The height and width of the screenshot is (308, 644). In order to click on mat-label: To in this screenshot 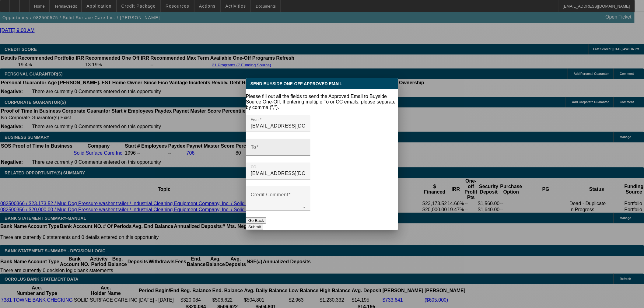, I will do `click(254, 147)`.